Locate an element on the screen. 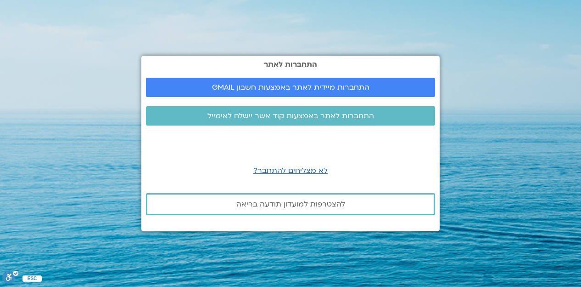  h2: התחברות לאתר is located at coordinates (291, 64).